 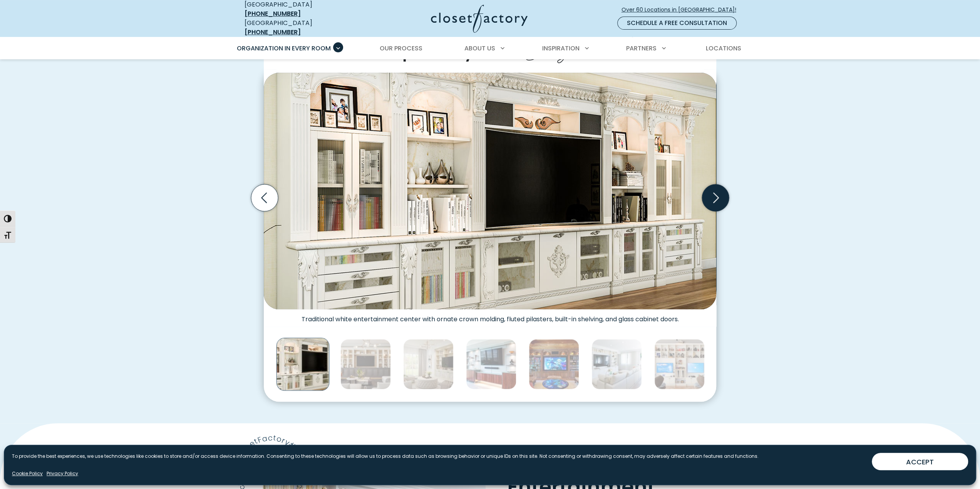 What do you see at coordinates (428, 365) in the screenshot?
I see `img: Custom built-ins in living room in light woodgrain finish` at bounding box center [428, 365].